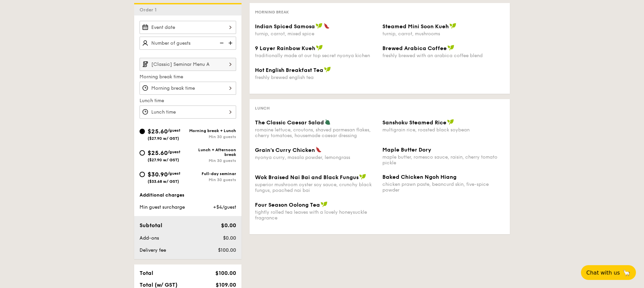  What do you see at coordinates (316, 55) in the screenshot?
I see `div: traditionally made at our top secret nyonya kichen` at bounding box center [316, 55].